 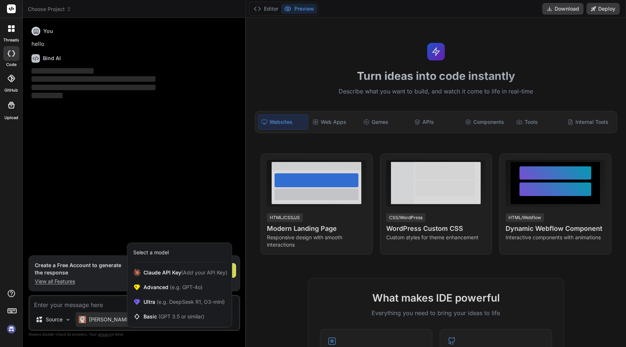 What do you see at coordinates (173, 287) in the screenshot?
I see `span: Advanced` at bounding box center [173, 287].